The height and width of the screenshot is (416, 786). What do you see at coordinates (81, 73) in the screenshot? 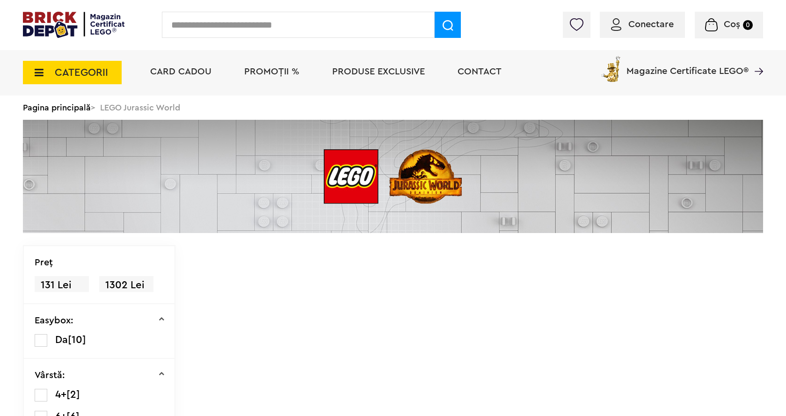
I see `span: CATEGORII` at bounding box center [81, 73].